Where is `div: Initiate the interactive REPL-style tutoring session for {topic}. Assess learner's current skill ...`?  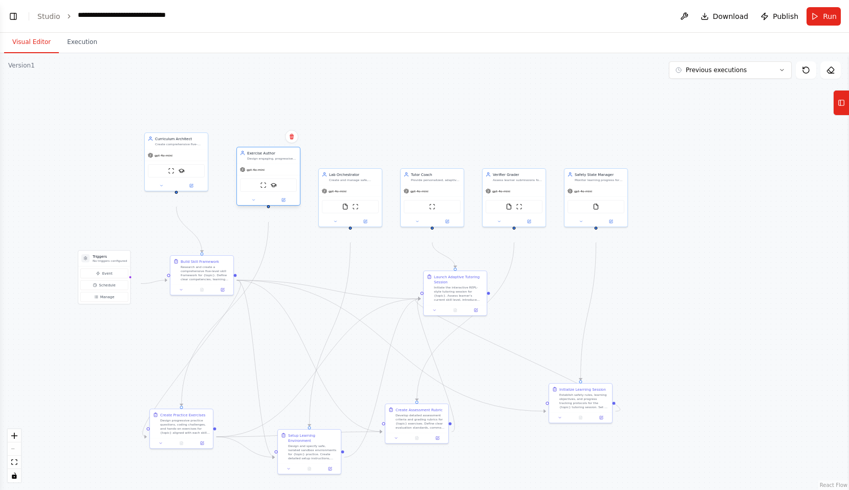 div: Initiate the interactive REPL-style tutoring session for {topic}. Assess learner's current skill ... is located at coordinates (459, 294).